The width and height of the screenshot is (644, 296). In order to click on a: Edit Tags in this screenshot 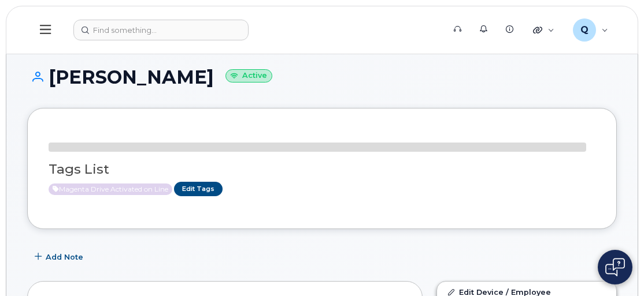, I will do `click(198, 189)`.